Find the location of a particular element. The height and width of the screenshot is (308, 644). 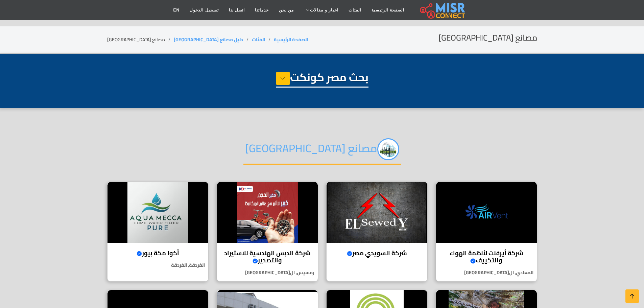

a: اتصل بنا is located at coordinates (237, 10).